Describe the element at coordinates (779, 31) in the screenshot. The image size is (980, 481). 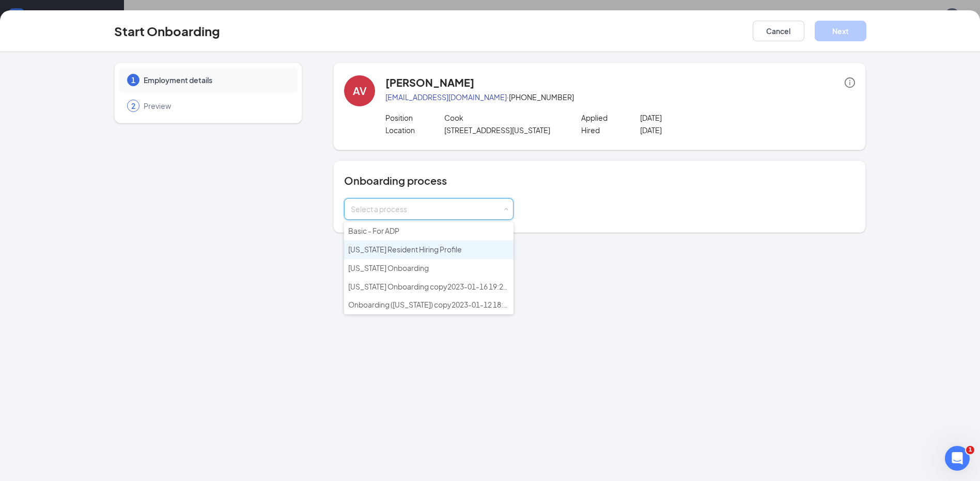
I see `button: Cancel` at that location.